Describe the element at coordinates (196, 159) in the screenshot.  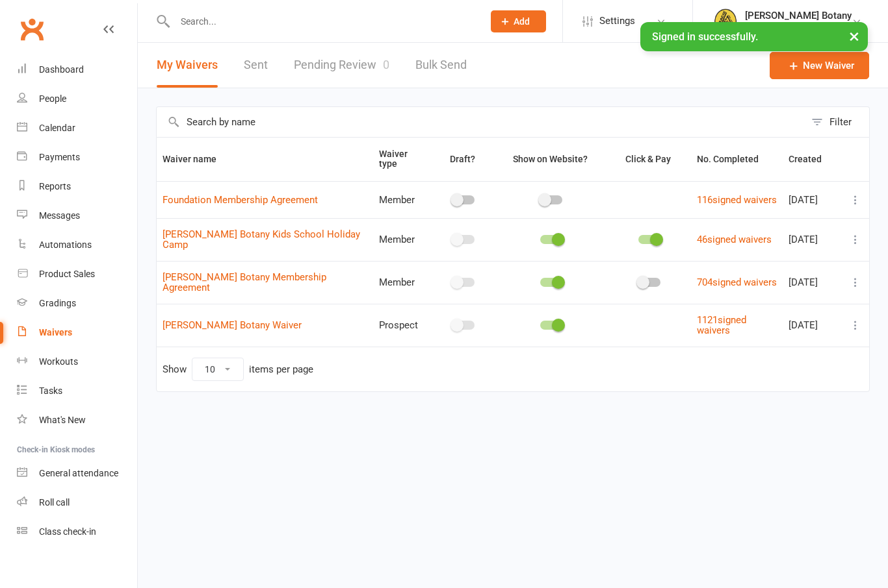
I see `button: Waiver name` at that location.